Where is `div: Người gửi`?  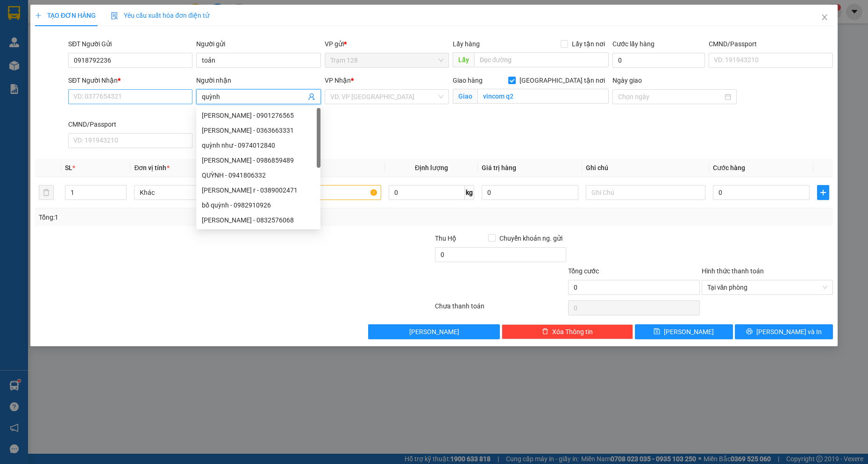 div: Người gửi is located at coordinates (258, 44).